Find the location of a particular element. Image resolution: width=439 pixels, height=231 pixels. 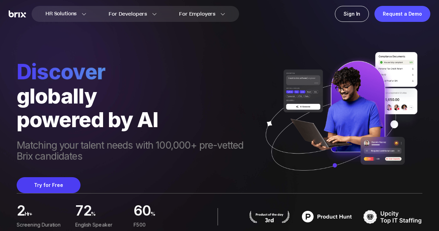

img: TOP IT STAFFING is located at coordinates (393, 217).